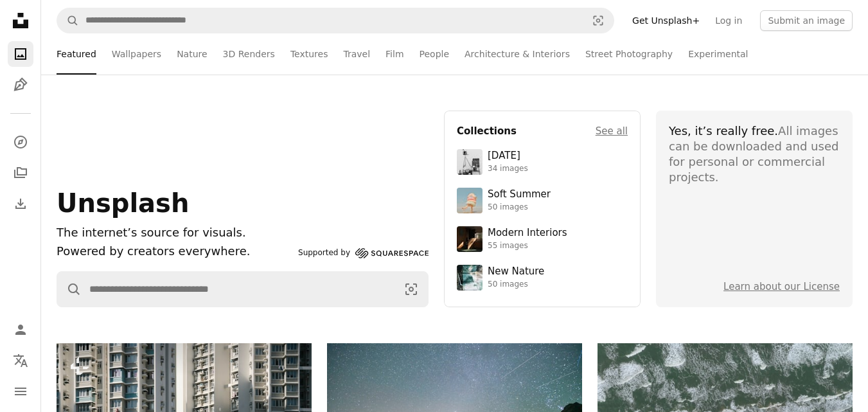 The width and height of the screenshot is (868, 412). What do you see at coordinates (394, 54) in the screenshot?
I see `a: Film` at bounding box center [394, 54].